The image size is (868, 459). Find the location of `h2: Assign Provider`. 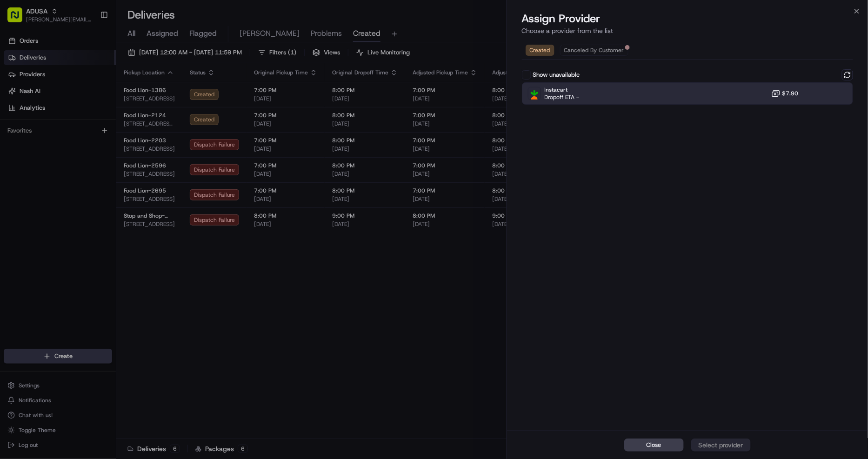

h2: Assign Provider is located at coordinates (688, 19).